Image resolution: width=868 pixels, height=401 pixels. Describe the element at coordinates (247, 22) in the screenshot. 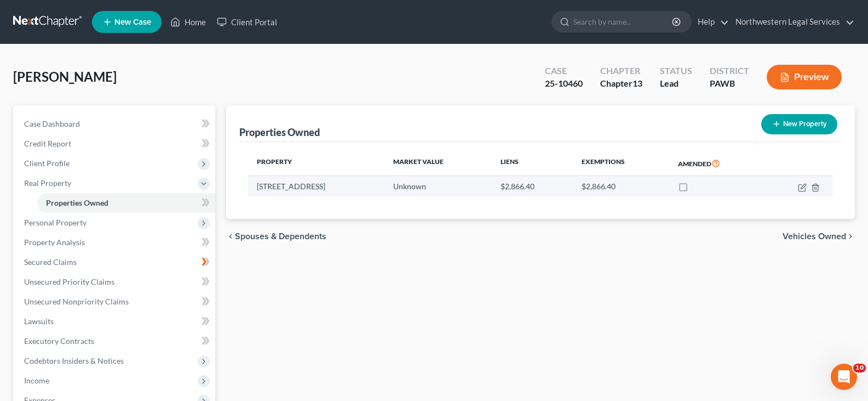

I see `a: Client Portal` at that location.